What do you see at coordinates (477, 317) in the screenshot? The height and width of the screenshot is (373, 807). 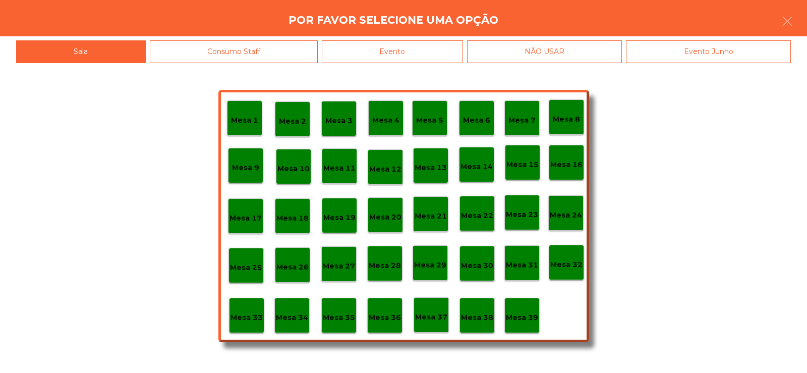 I see `p: Mesa 38` at bounding box center [477, 317].